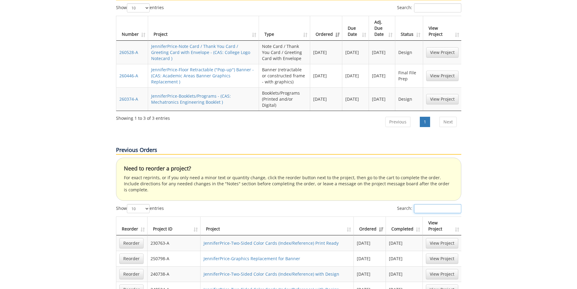  Describe the element at coordinates (398, 122) in the screenshot. I see `a: Previous` at that location.